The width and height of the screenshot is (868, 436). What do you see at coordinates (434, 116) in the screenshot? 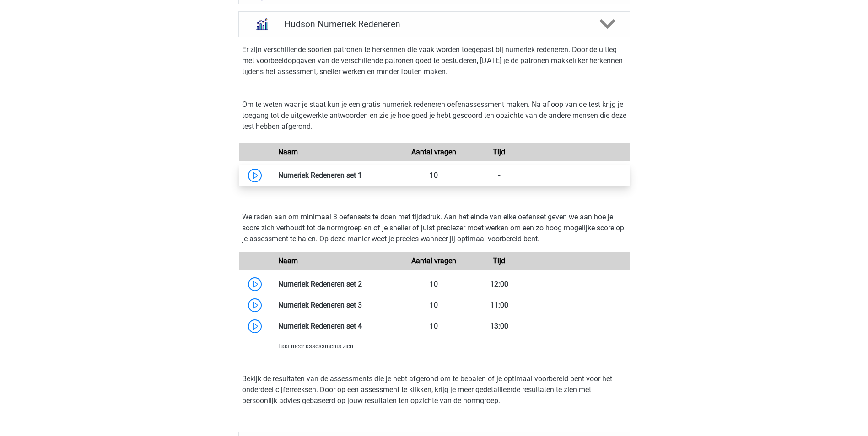
I see `p: Om te weten waar je staat kun je een gratis numeriek redeneren oefenassessment maken. Na afloop v...` at bounding box center [434, 116].